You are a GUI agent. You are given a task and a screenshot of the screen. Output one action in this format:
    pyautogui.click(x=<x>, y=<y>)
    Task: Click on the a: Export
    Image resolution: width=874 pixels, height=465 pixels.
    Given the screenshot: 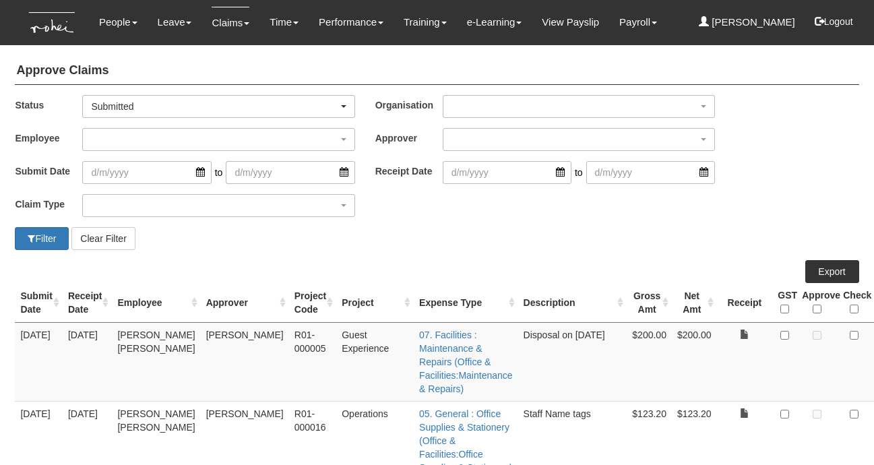 What is the action you would take?
    pyautogui.click(x=833, y=272)
    